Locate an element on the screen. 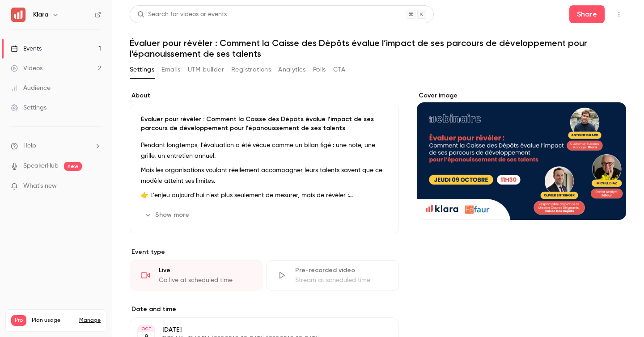  div: Go live at scheduled time is located at coordinates (205, 280).